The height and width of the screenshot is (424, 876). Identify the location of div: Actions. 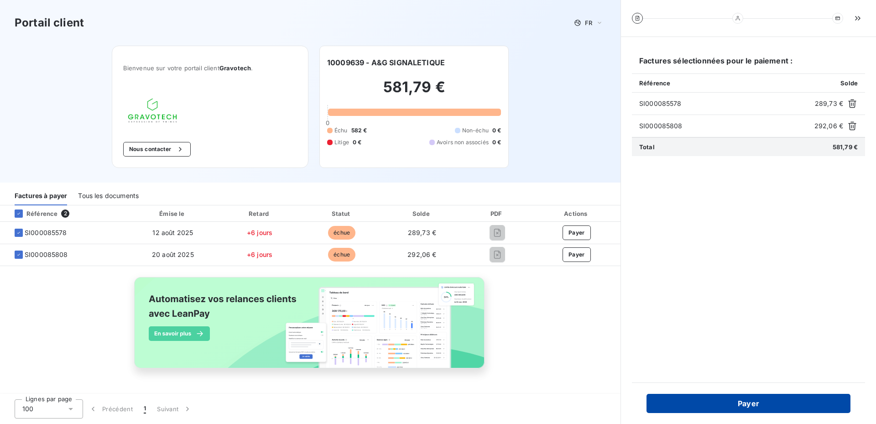
(577, 213).